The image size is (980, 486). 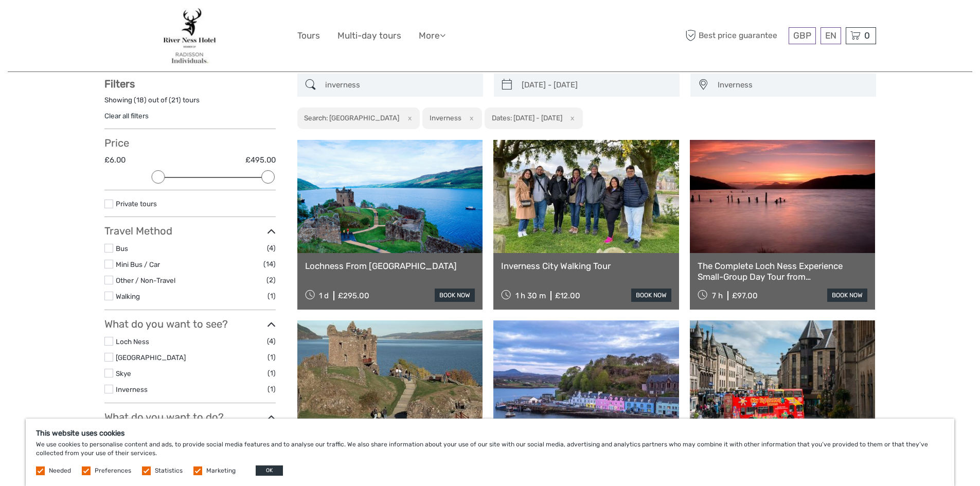 What do you see at coordinates (127, 116) in the screenshot?
I see `a: Clear all filters` at bounding box center [127, 116].